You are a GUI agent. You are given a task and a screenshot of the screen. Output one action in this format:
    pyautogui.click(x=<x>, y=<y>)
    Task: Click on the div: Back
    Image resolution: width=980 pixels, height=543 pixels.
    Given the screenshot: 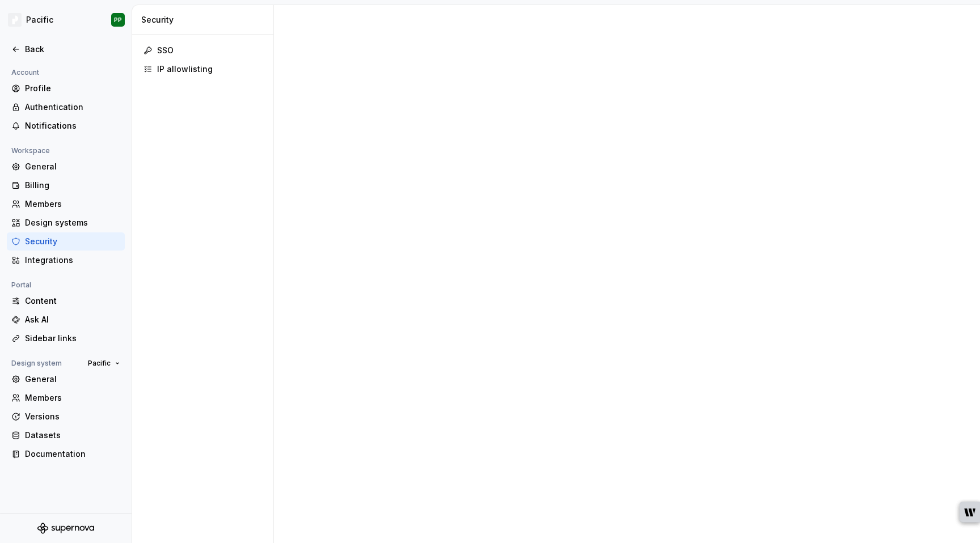 What is the action you would take?
    pyautogui.click(x=72, y=49)
    